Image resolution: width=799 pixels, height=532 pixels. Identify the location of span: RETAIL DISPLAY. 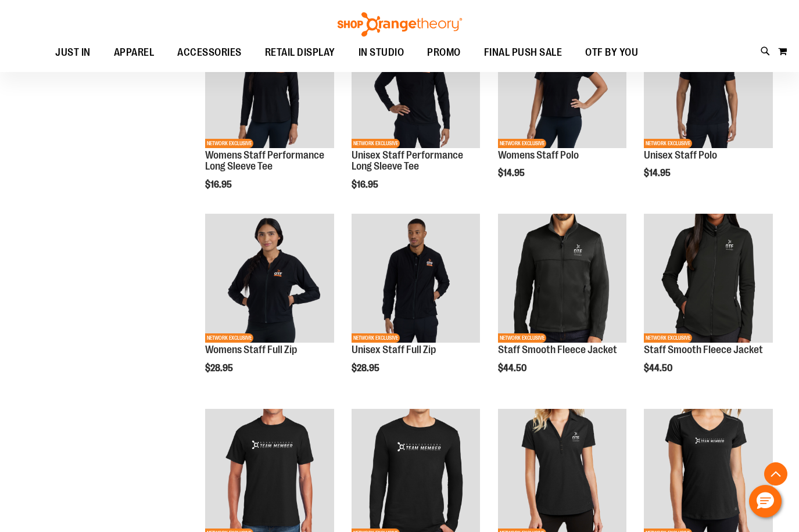
(300, 53).